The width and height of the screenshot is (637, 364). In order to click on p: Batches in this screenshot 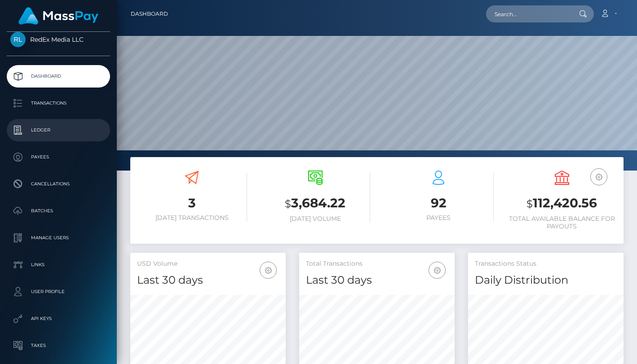, I will do `click(58, 211)`.